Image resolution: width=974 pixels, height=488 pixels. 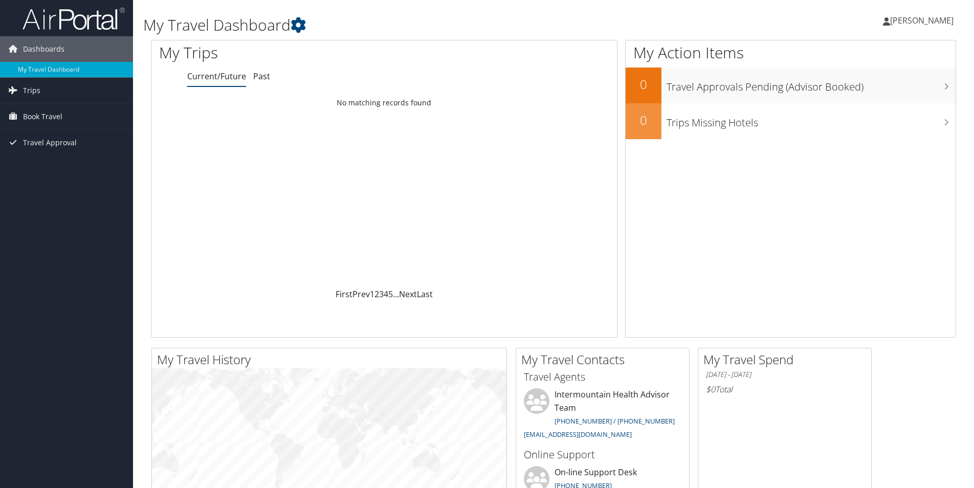 What do you see at coordinates (408, 294) in the screenshot?
I see `a: Next` at bounding box center [408, 294].